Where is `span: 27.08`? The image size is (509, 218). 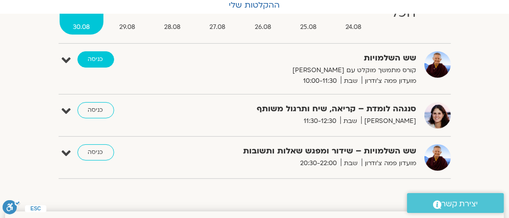
span: 27.08 is located at coordinates (217, 27).